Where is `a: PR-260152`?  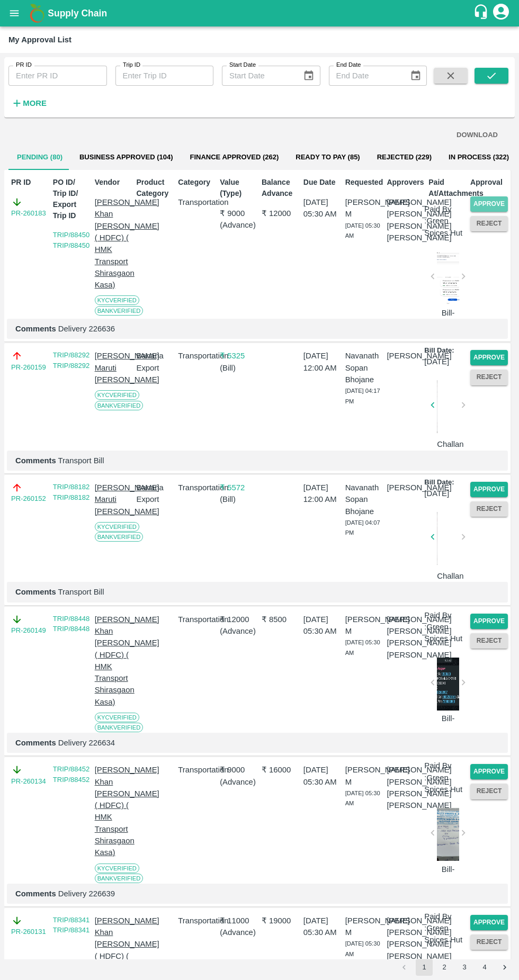
a: PR-260152 is located at coordinates (28, 499).